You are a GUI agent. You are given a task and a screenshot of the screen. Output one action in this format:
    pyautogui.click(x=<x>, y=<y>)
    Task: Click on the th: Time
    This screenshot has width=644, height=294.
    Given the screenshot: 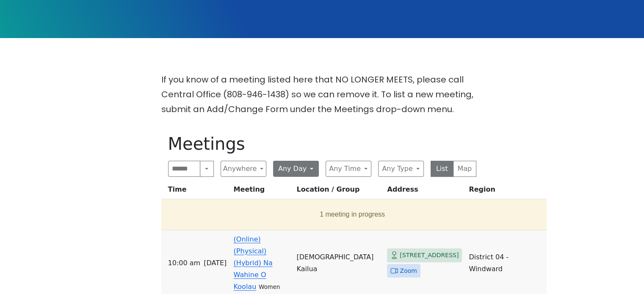 What is the action you would take?
    pyautogui.click(x=196, y=191)
    